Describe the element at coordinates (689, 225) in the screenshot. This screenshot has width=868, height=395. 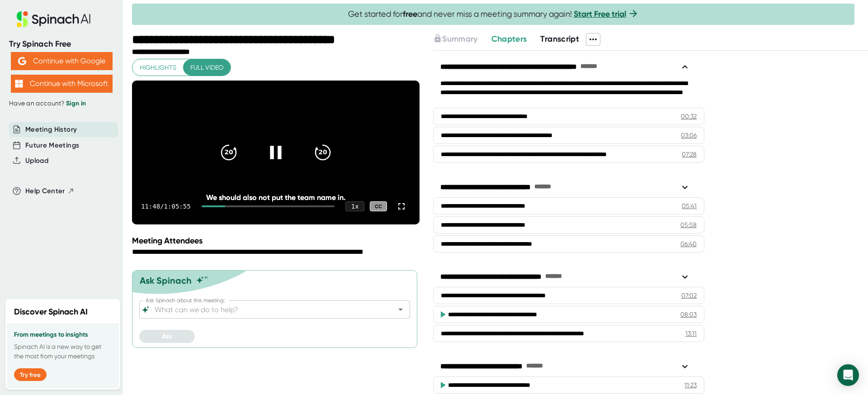
I see `div: 05:58` at that location.